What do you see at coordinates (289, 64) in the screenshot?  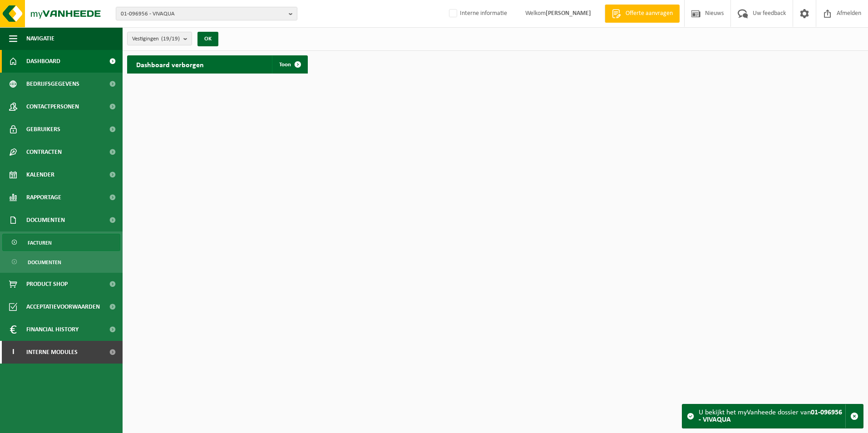 I see `a: Toon` at bounding box center [289, 64].